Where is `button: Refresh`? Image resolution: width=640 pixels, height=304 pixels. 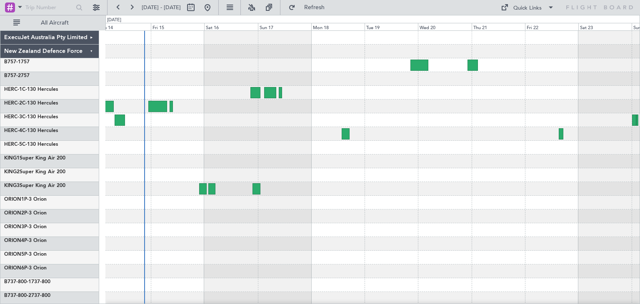 button: Refresh is located at coordinates (310, 7).